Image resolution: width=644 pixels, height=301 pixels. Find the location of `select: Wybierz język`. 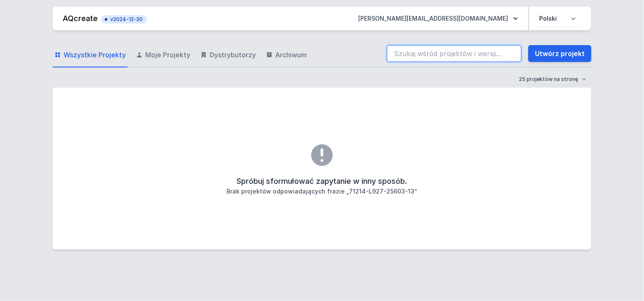

select: Wybierz język is located at coordinates (557, 18).